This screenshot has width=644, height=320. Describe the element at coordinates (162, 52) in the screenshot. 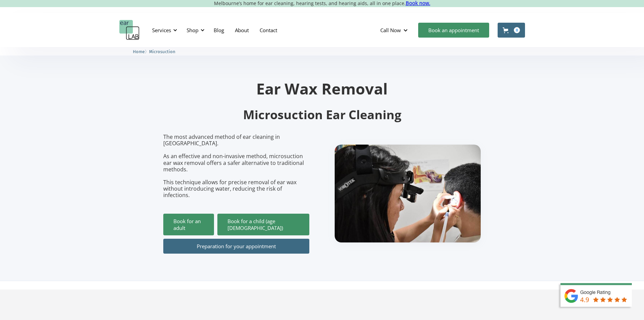

I see `span: Microsuction` at that location.